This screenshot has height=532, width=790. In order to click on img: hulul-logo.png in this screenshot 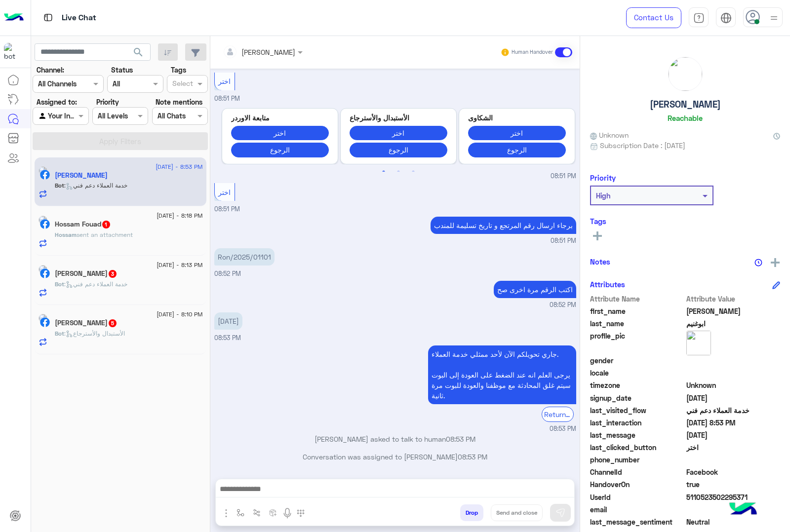, I will do `click(743, 510)`.